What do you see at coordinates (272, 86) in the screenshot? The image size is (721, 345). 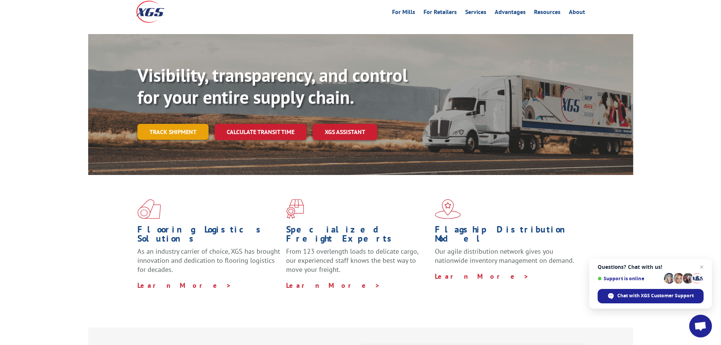 I see `b: Visibility, transparency, and control for your entire supply chain.` at bounding box center [272, 86].